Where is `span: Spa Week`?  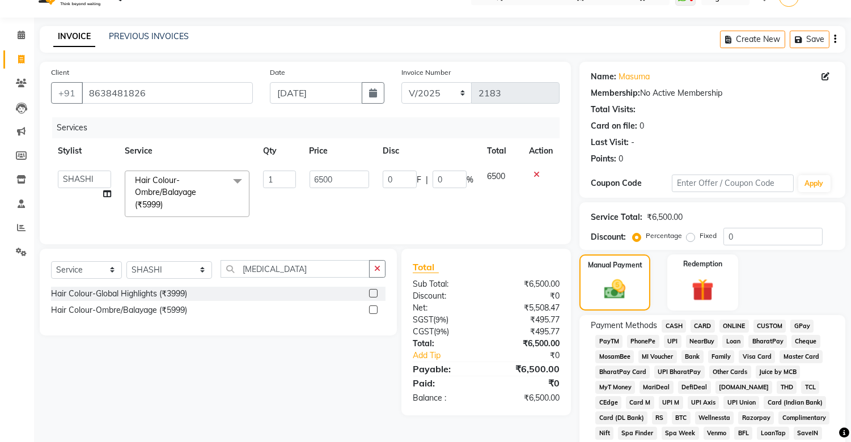
span: Spa Week is located at coordinates (681, 433).